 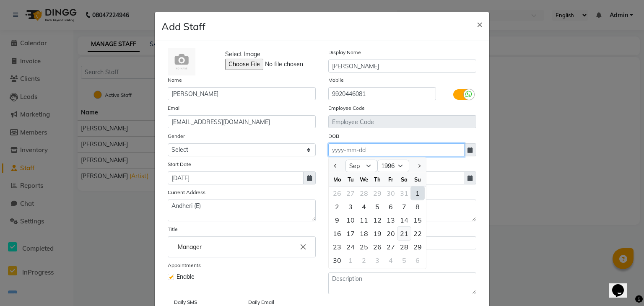 I want to click on div: 31, so click(x=404, y=193).